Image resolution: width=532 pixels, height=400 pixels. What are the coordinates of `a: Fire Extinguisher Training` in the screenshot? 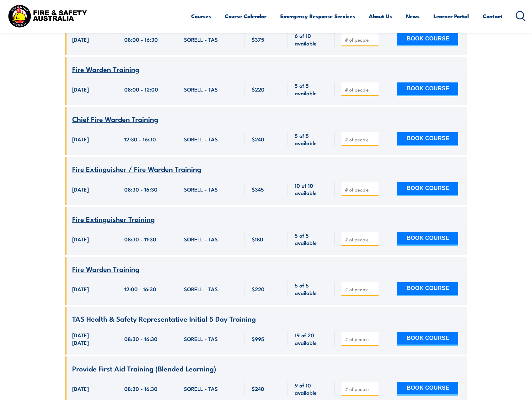 It's located at (113, 219).